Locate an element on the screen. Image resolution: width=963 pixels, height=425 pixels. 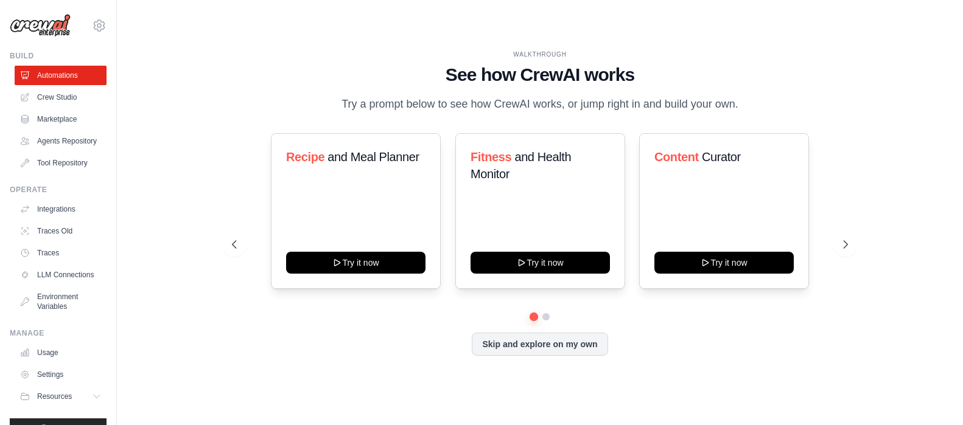
a: Environment Variables is located at coordinates (60, 302).